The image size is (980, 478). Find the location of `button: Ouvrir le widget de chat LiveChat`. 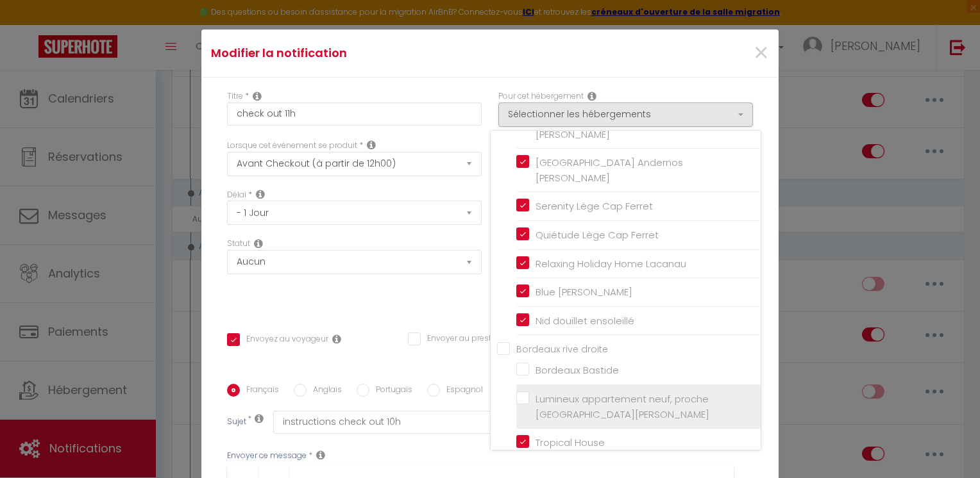

button: Ouvrir le widget de chat LiveChat is located at coordinates (30, 25).